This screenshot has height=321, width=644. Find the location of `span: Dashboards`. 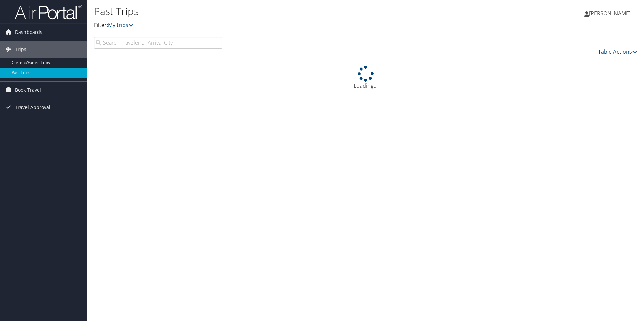

span: Dashboards is located at coordinates (28, 32).